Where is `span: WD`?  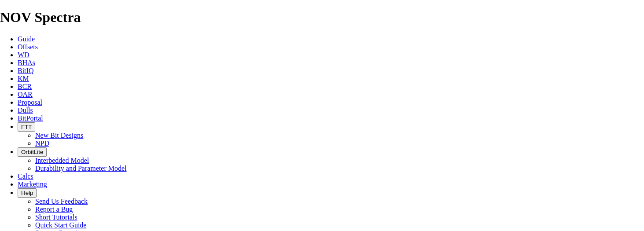 span: WD is located at coordinates (23, 55).